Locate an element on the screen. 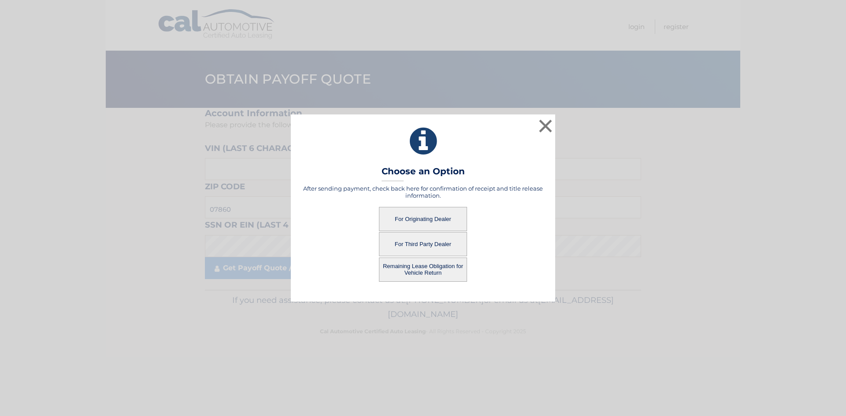 Image resolution: width=846 pixels, height=416 pixels. button: Remaining Lease Obligation for Vehicle Return is located at coordinates (423, 270).